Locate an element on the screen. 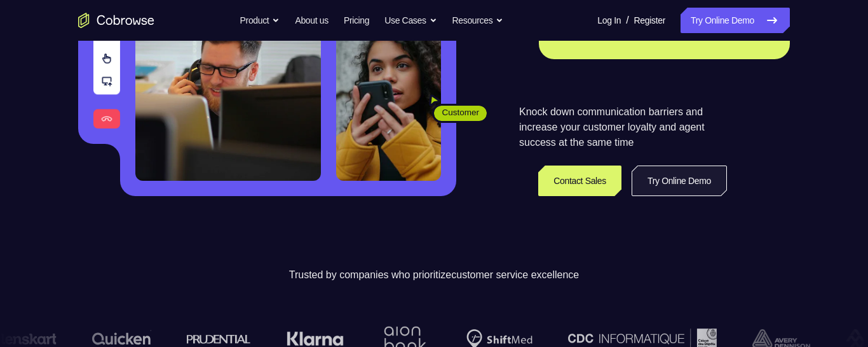 The width and height of the screenshot is (868, 347). img: prudential is located at coordinates (213, 338).